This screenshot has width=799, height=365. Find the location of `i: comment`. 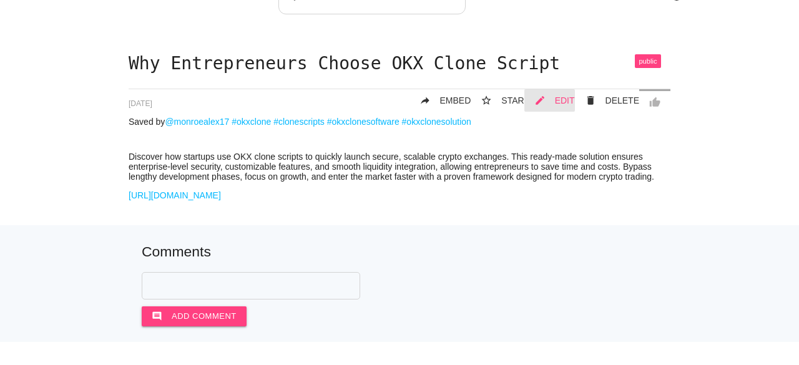

i: comment is located at coordinates (157, 316).